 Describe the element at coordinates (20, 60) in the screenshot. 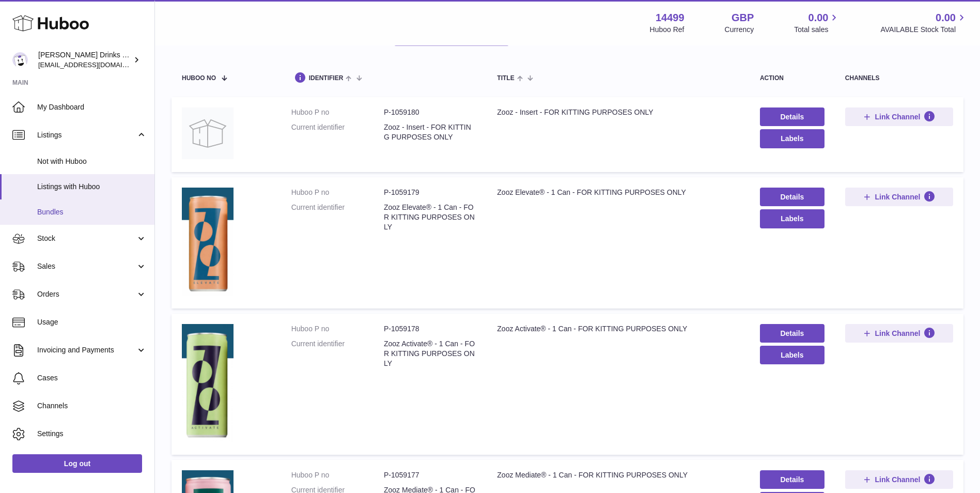

I see `img: internalAdmin-14499@internal.huboo.com` at that location.